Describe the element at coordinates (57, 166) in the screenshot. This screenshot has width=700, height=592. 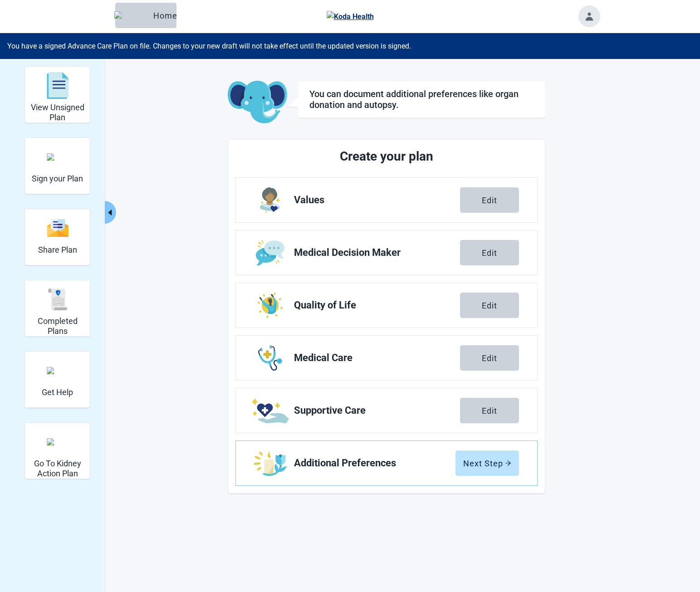
I see `div: Sign your Plan` at that location.